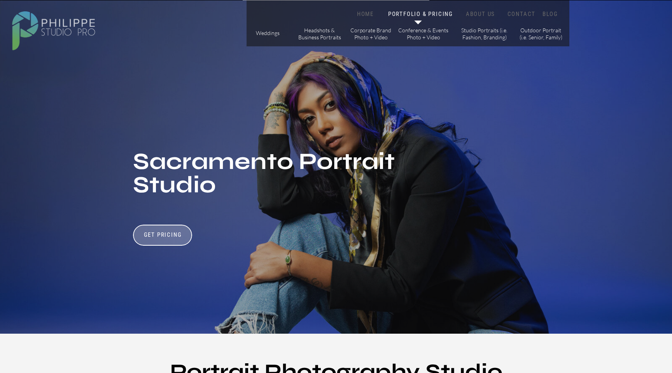 The width and height of the screenshot is (672, 373). I want to click on p: Outdoor Portrait (i.e. Senior, Family), so click(541, 33).